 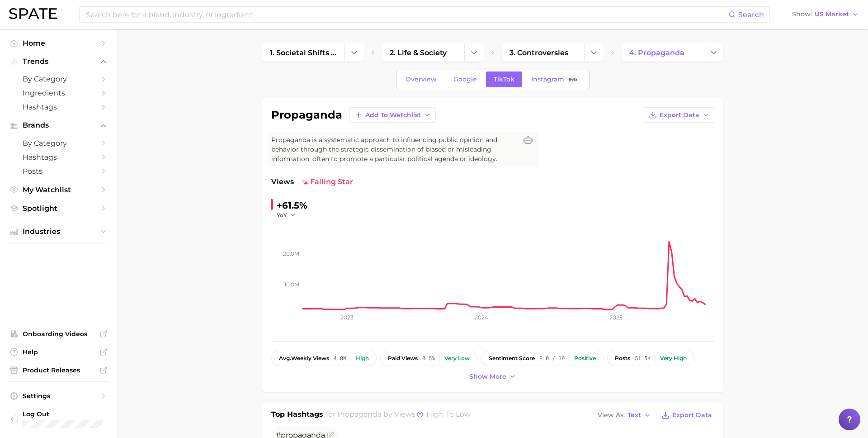 I want to click on div: Very low, so click(x=457, y=358).